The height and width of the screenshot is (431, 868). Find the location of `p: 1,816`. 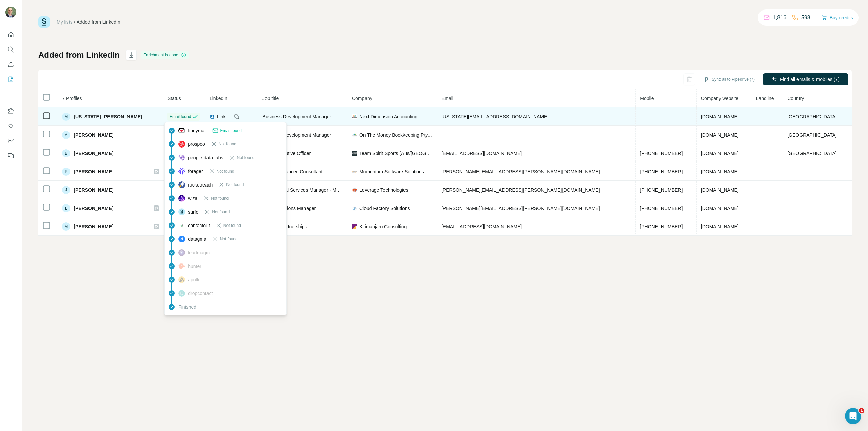

p: 1,816 is located at coordinates (779, 18).